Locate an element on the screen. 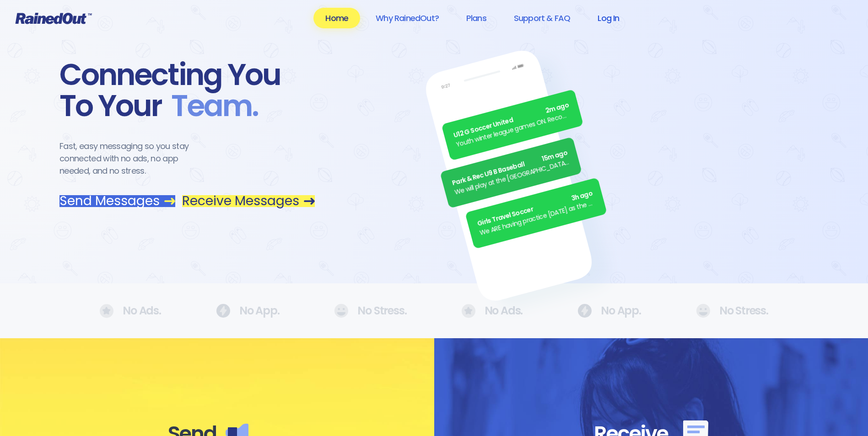 The image size is (868, 436). span: Receive Messages is located at coordinates (249, 201).